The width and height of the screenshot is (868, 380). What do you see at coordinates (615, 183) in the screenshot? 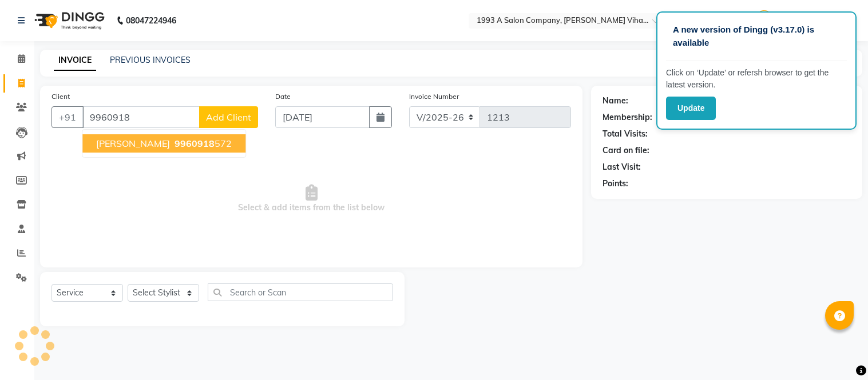
I see `div: Points:` at bounding box center [615, 183].